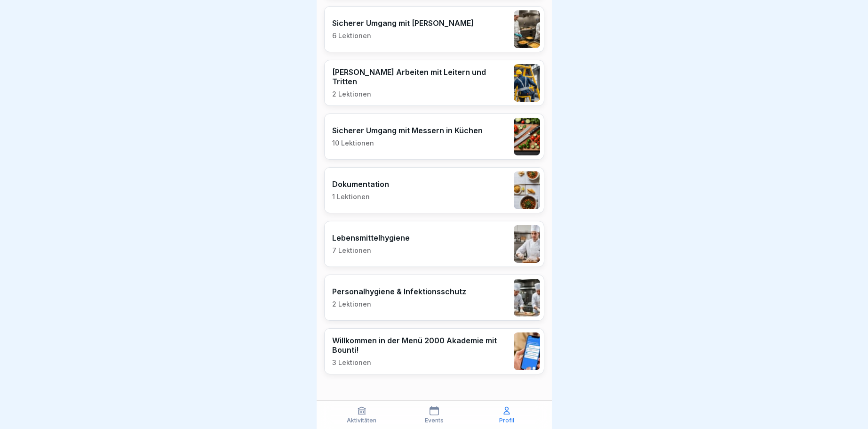  What do you see at coordinates (361, 184) in the screenshot?
I see `p: Dokumentation` at bounding box center [361, 184].